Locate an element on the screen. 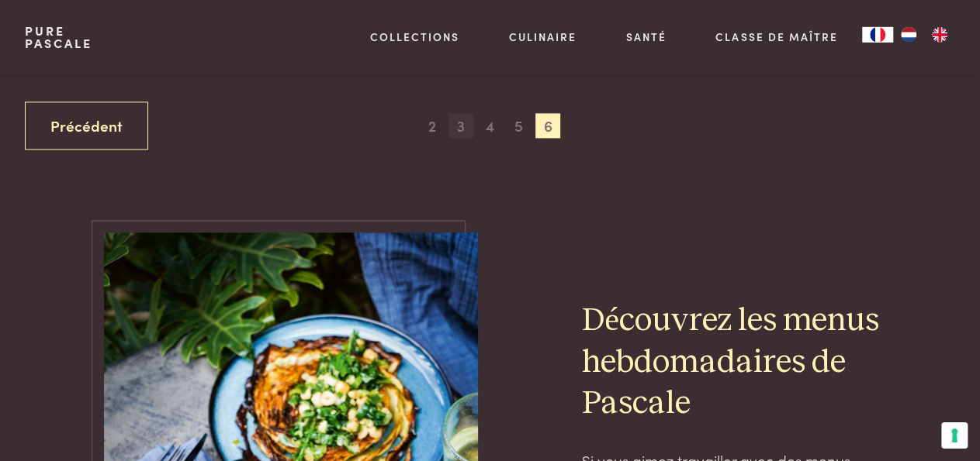 The height and width of the screenshot is (461, 980). span: 5 is located at coordinates (519, 127).